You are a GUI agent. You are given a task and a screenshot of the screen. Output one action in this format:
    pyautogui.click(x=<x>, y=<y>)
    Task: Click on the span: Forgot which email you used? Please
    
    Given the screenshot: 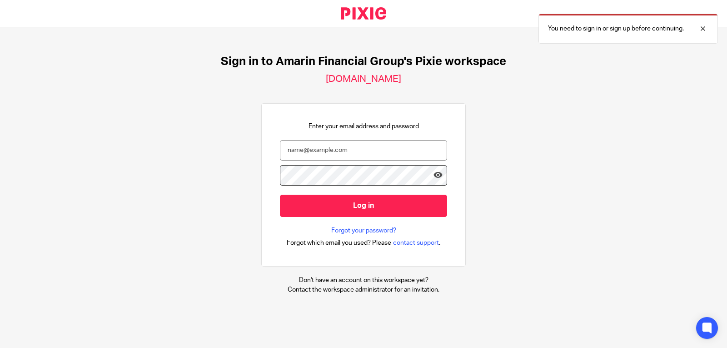 What is the action you would take?
    pyautogui.click(x=339, y=243)
    